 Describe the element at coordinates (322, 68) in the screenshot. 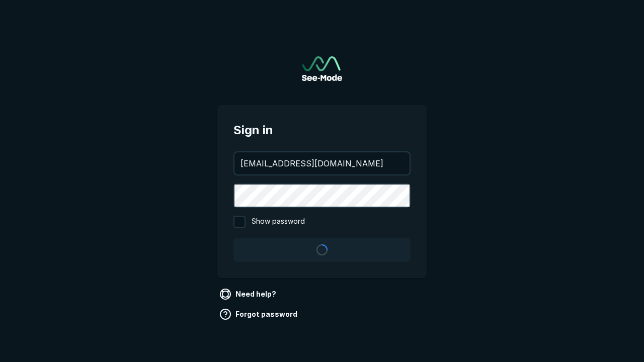

I see `a: Go to sign in` at that location.